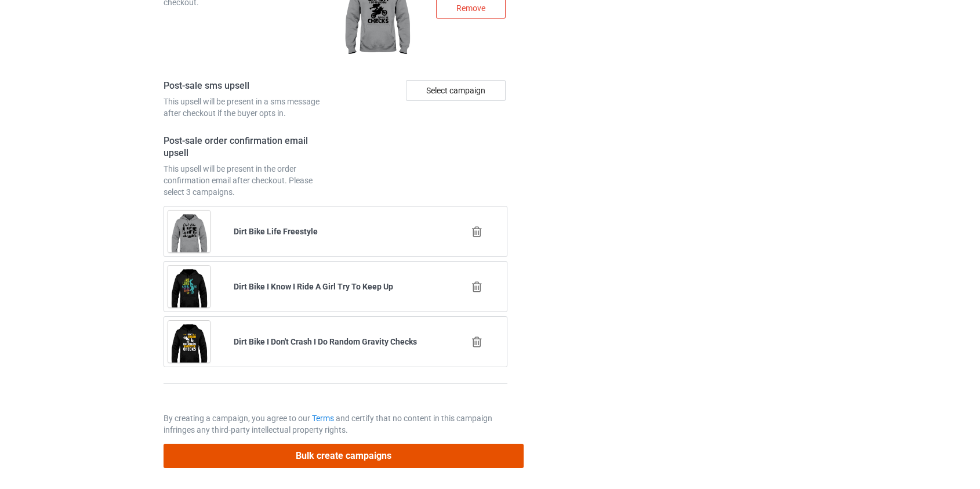 The image size is (980, 489). What do you see at coordinates (247, 108) in the screenshot?
I see `div: This upsell will be present in a sms message after checkout if the buyer opts in.` at bounding box center [247, 108].